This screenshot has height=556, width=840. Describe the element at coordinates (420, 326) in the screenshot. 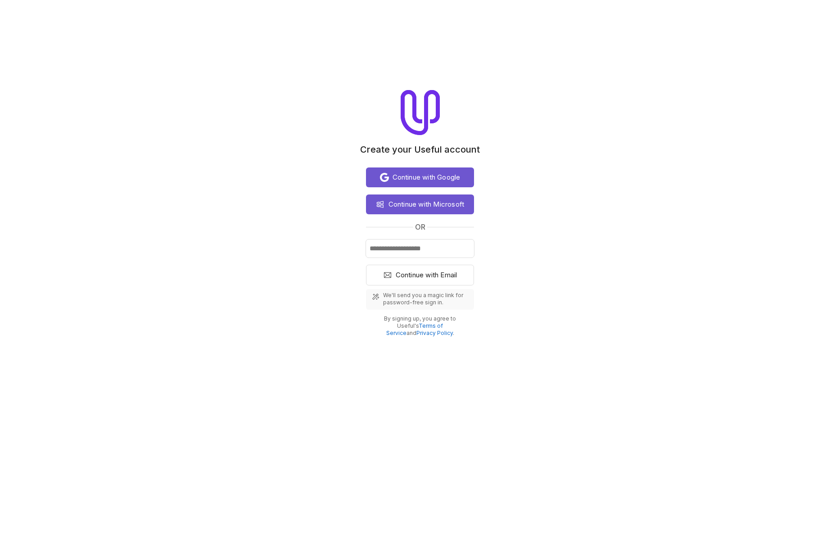

I see `p: By signing up, you agree to Useful's and .` at that location.